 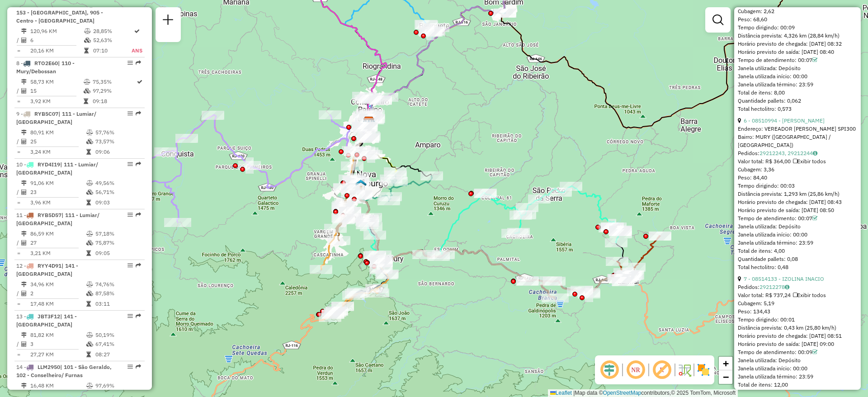 I want to click on span: 12 -, so click(x=47, y=269).